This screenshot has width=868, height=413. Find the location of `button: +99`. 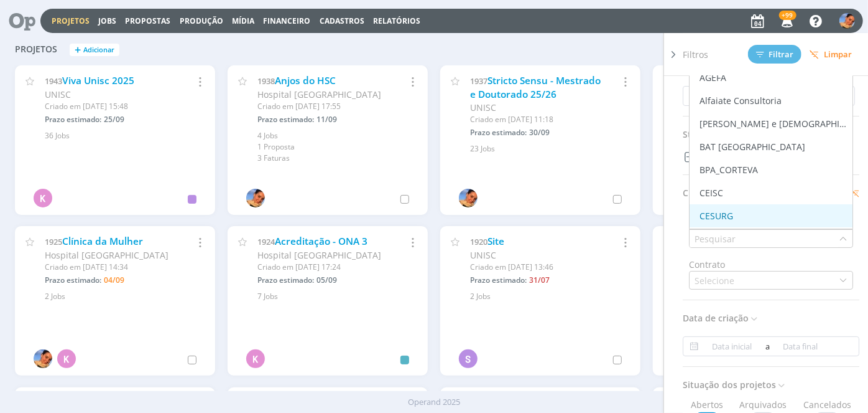

button: +99 is located at coordinates (786, 21).